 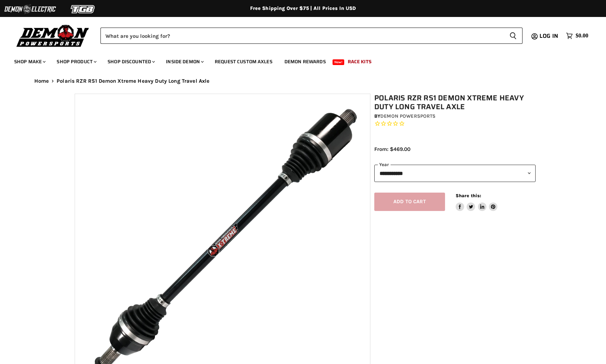 I want to click on input: Search, so click(x=302, y=36).